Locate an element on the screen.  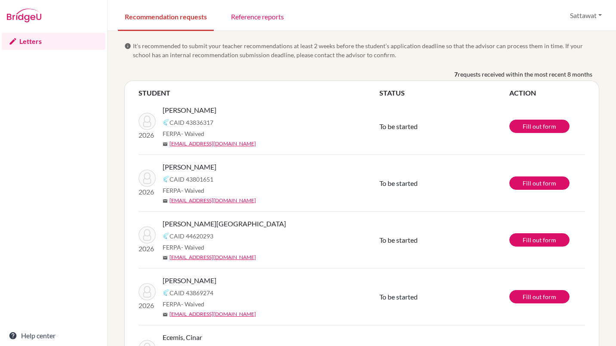
a: Letters is located at coordinates (53, 41).